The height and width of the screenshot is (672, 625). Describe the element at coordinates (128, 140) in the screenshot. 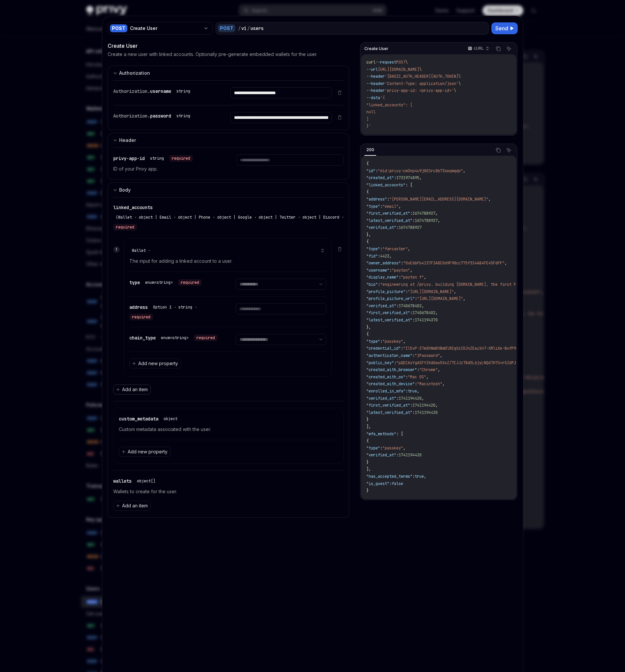

I see `div: Header` at that location.